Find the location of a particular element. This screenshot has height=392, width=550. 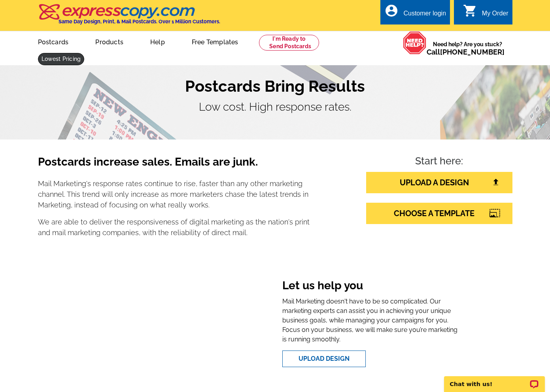

a: Postcards is located at coordinates (53, 41).